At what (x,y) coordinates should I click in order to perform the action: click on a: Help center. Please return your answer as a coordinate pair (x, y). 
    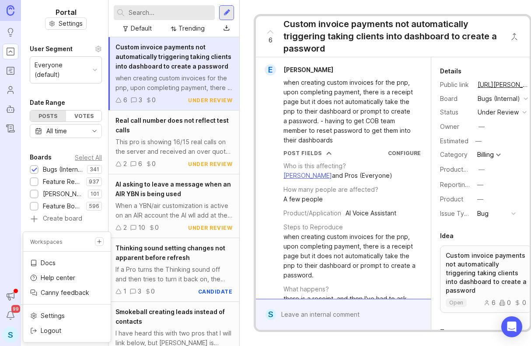
    Looking at the image, I should click on (67, 278).